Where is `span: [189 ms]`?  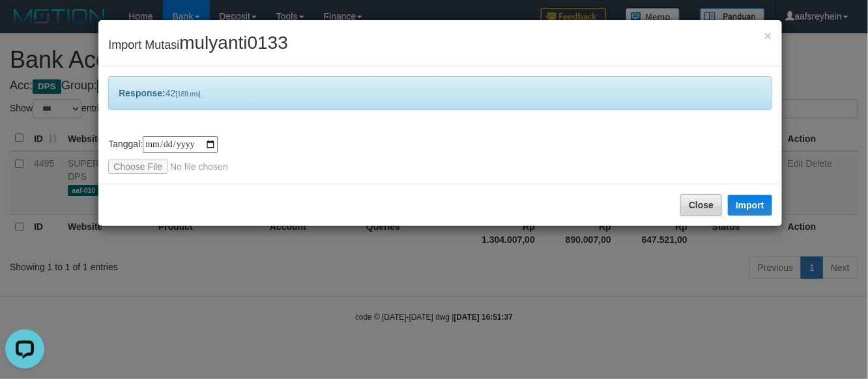 span: [189 ms] is located at coordinates (187, 94).